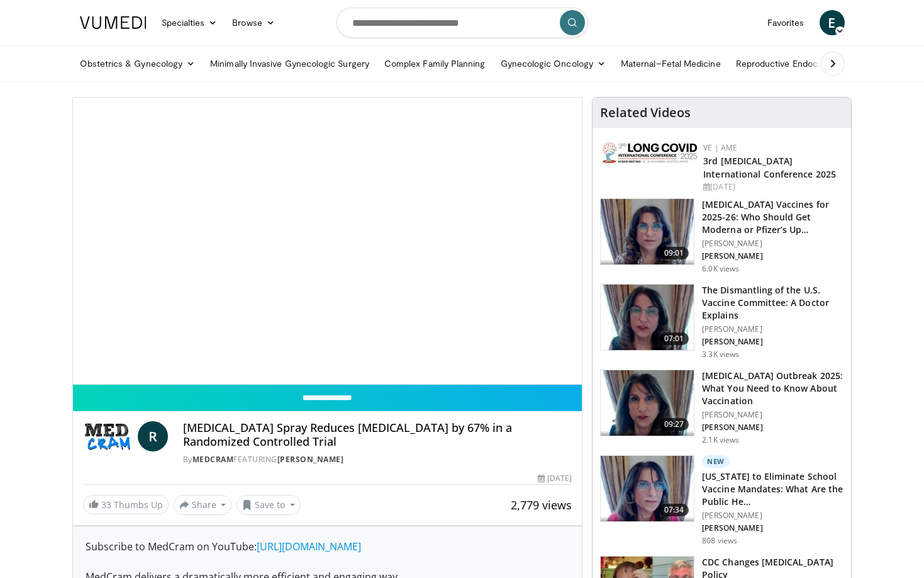 The image size is (924, 578). Describe the element at coordinates (720, 440) in the screenshot. I see `p: 2.1K views` at that location.